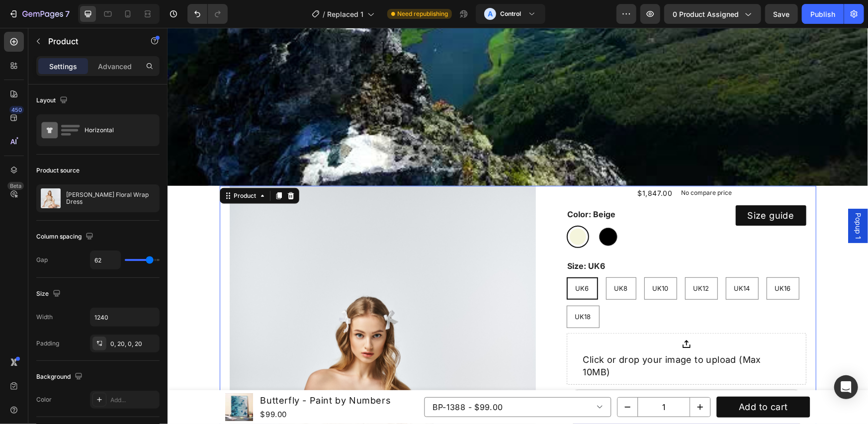 The height and width of the screenshot is (424, 868). Describe the element at coordinates (534, 261) in the screenshot. I see `span: UK12` at that location.